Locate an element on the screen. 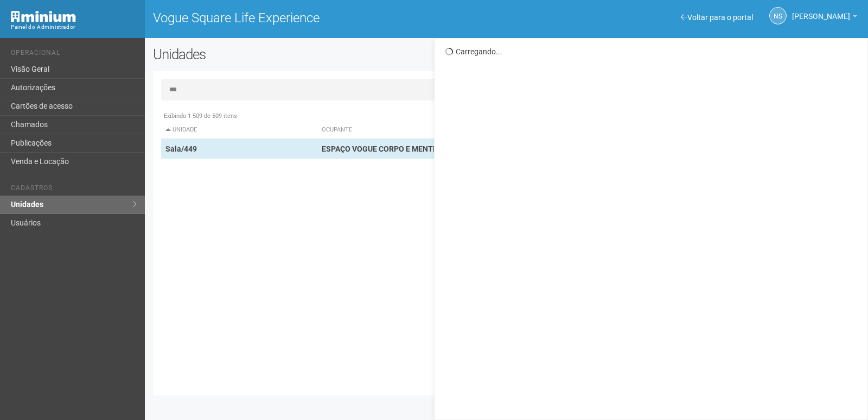  strong: Sala/449 is located at coordinates (181, 148).